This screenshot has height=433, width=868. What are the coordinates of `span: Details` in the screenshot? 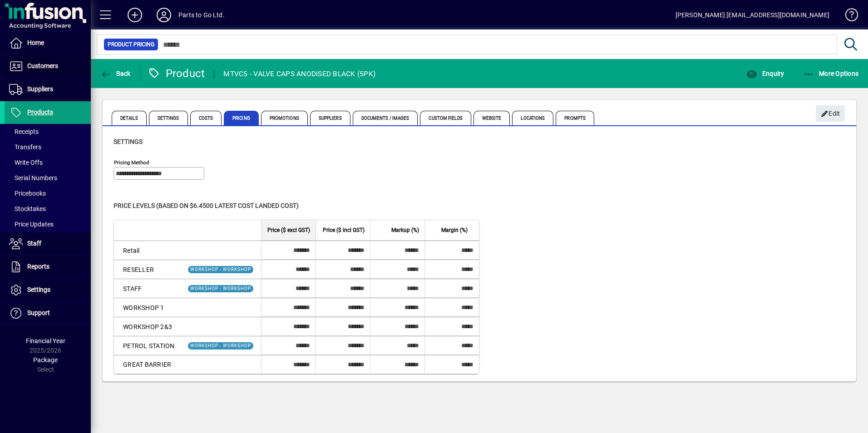 It's located at (129, 118).